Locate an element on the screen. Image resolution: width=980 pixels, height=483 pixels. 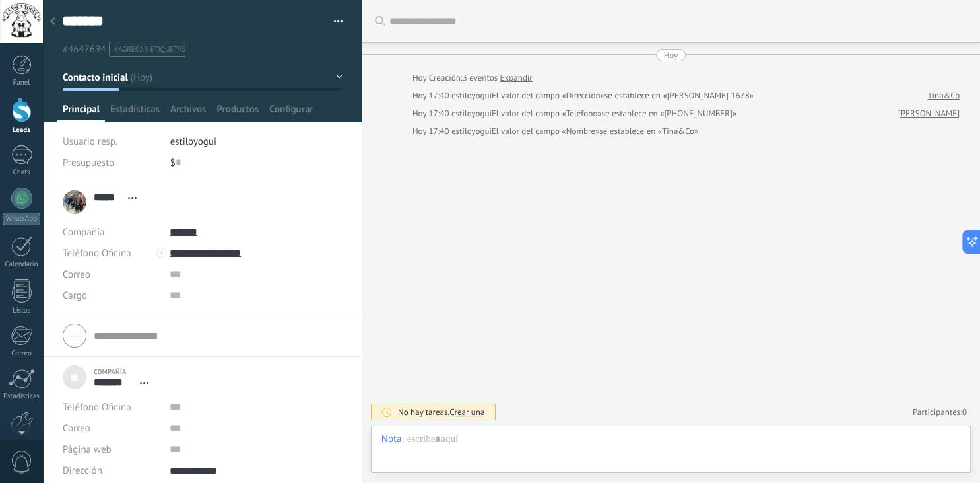
span: Productos is located at coordinates (238, 112).